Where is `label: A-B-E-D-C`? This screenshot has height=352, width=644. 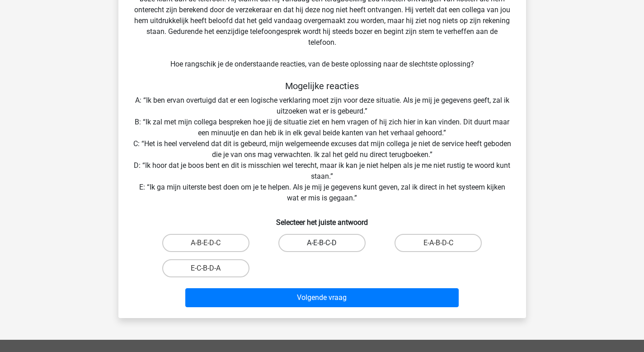
label: A-B-E-D-C is located at coordinates (206, 243).